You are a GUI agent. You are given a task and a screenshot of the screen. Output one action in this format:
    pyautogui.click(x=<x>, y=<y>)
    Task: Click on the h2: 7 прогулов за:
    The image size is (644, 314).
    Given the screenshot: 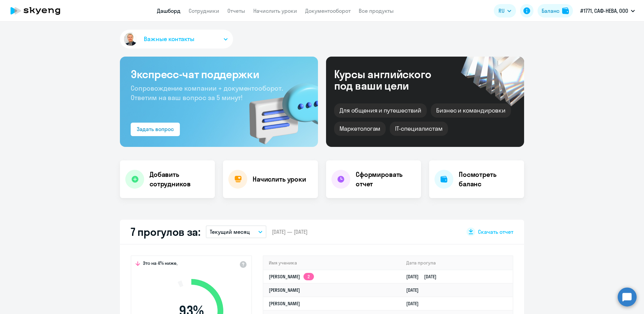 What is the action you would take?
    pyautogui.click(x=165, y=232)
    